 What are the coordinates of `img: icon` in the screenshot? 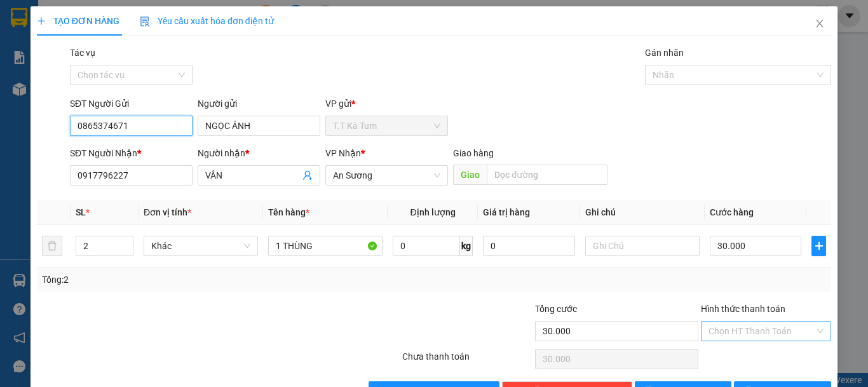 It's located at (145, 21).